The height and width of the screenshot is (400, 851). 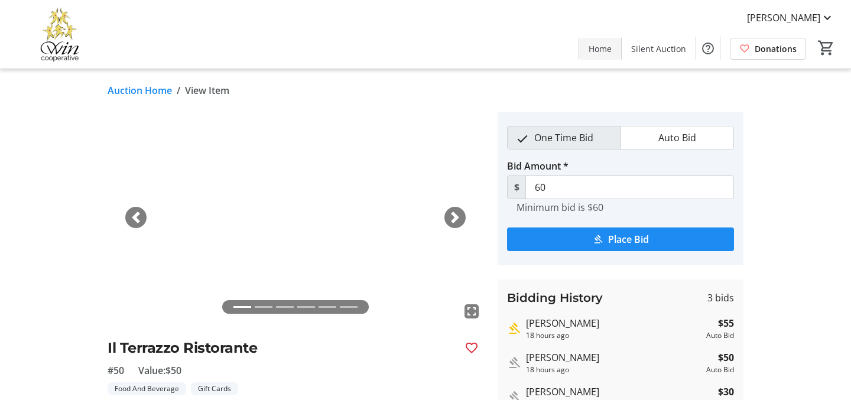 I want to click on span: View Item, so click(x=207, y=90).